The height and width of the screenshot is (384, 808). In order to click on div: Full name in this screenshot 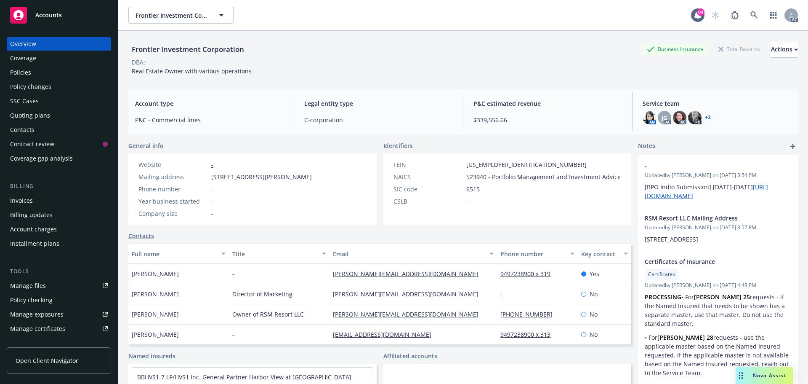, I will do `click(174, 253)`.